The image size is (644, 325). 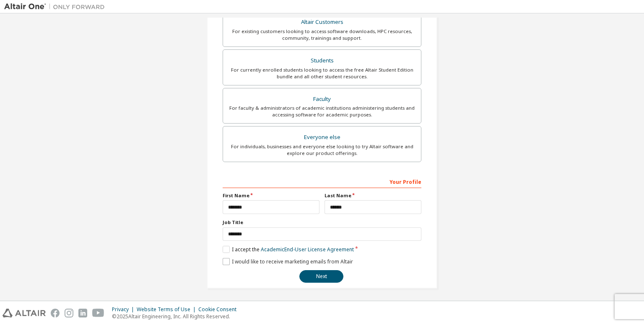 I want to click on div: For currently enrolled students looking to access the free Altair Student Edition bundle and all ..., so click(x=322, y=73).